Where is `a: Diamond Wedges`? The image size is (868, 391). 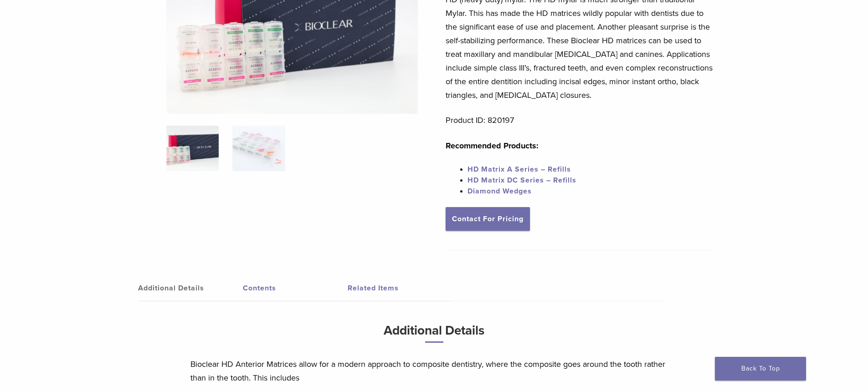 a: Diamond Wedges is located at coordinates (499, 191).